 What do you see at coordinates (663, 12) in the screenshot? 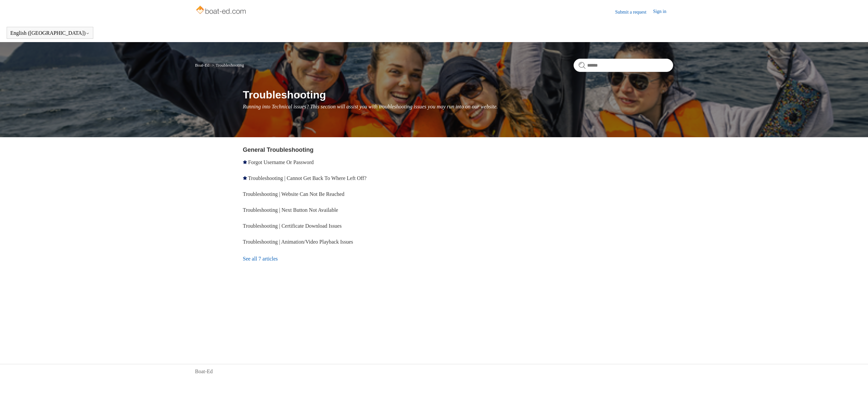
I see `a: Sign in` at bounding box center [663, 12].